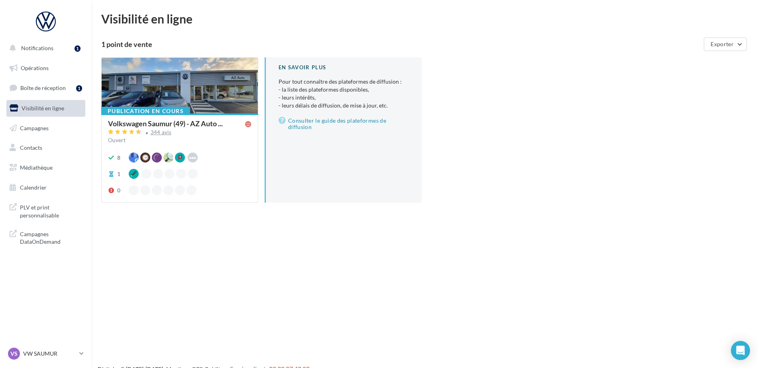 The height and width of the screenshot is (368, 758). What do you see at coordinates (46, 168) in the screenshot?
I see `a: Médiathèque` at bounding box center [46, 168].